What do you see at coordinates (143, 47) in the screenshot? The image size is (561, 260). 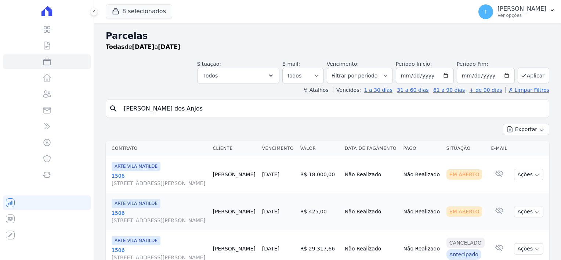 I see `p: de a` at bounding box center [143, 47].